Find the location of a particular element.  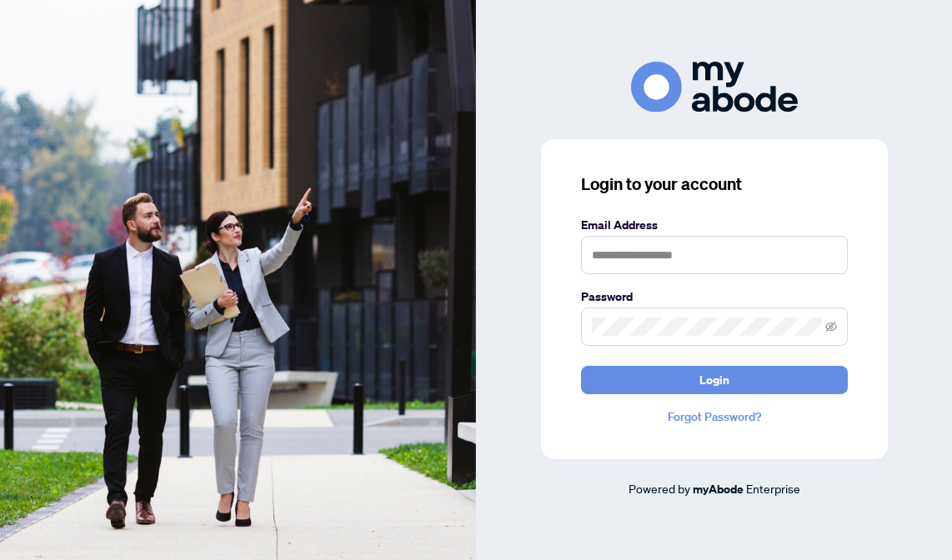

img: ma-logo is located at coordinates (714, 87).